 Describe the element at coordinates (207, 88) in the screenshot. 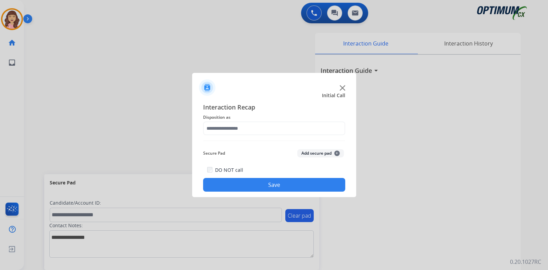

I see `img: contactIcon` at that location.